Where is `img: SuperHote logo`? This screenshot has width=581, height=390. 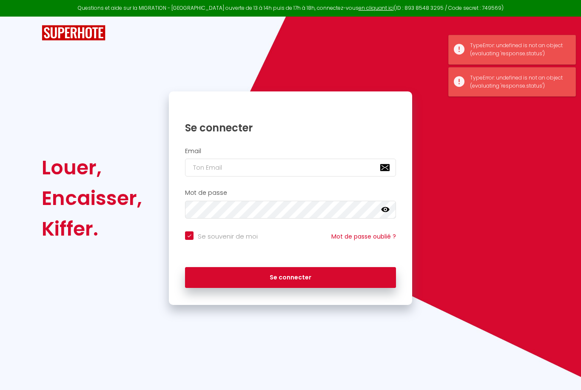 img: SuperHote logo is located at coordinates (74, 33).